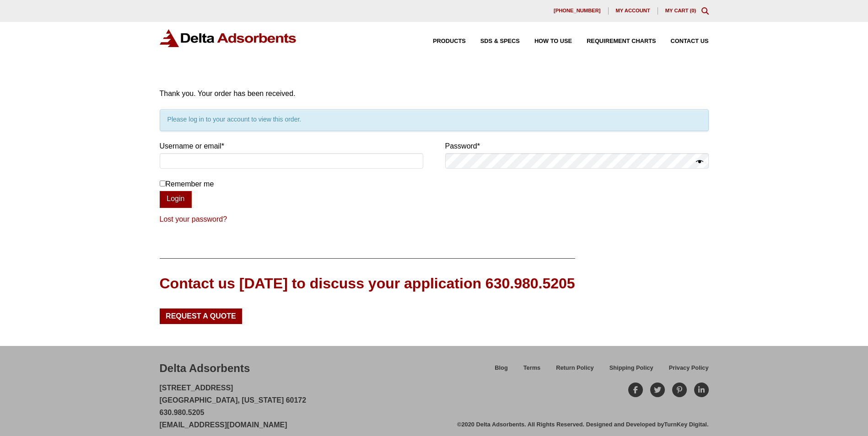  I want to click on a: My Cart (0), so click(681, 10).